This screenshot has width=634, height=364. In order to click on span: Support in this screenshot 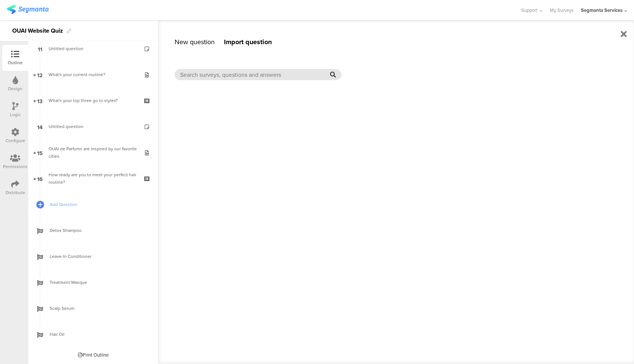, I will do `click(530, 10)`.